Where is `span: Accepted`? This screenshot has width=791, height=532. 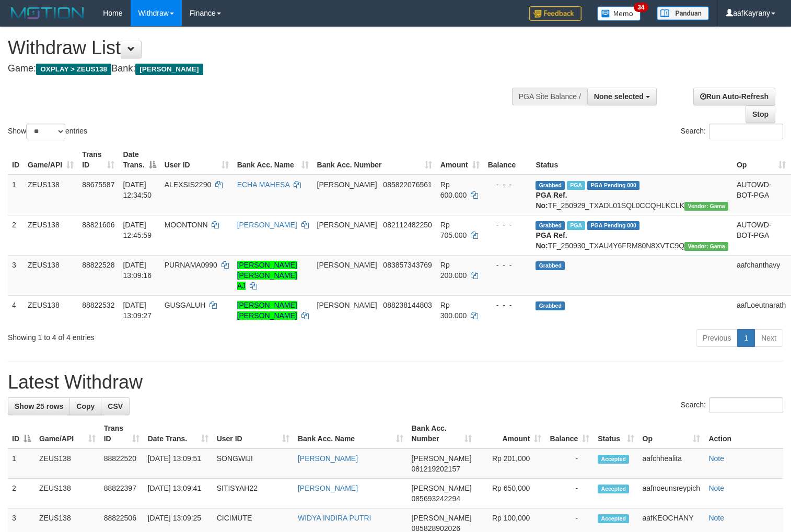 span: Accepted is located at coordinates (613, 489).